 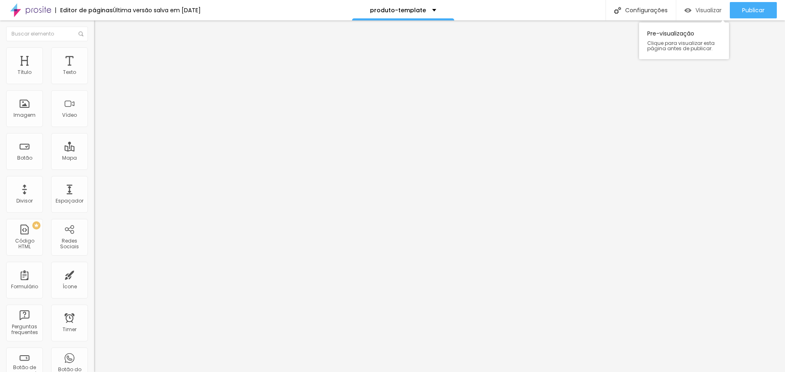 What do you see at coordinates (25, 72) in the screenshot?
I see `div: Título` at bounding box center [25, 72].